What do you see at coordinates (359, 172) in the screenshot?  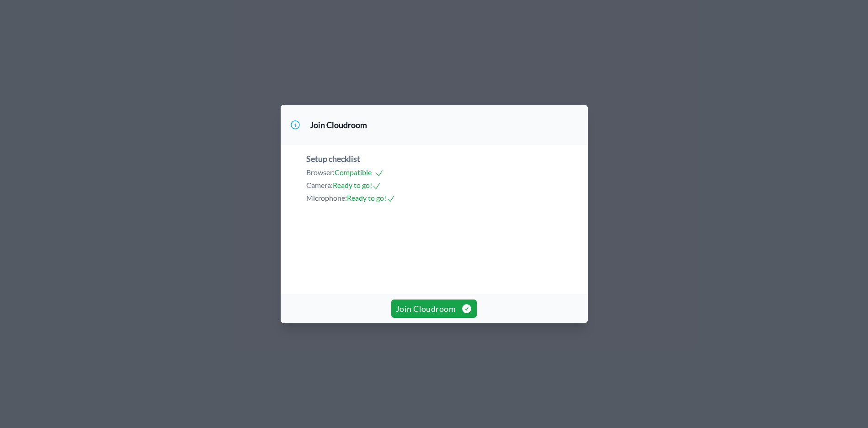 I see `span: Compatible` at bounding box center [359, 172].